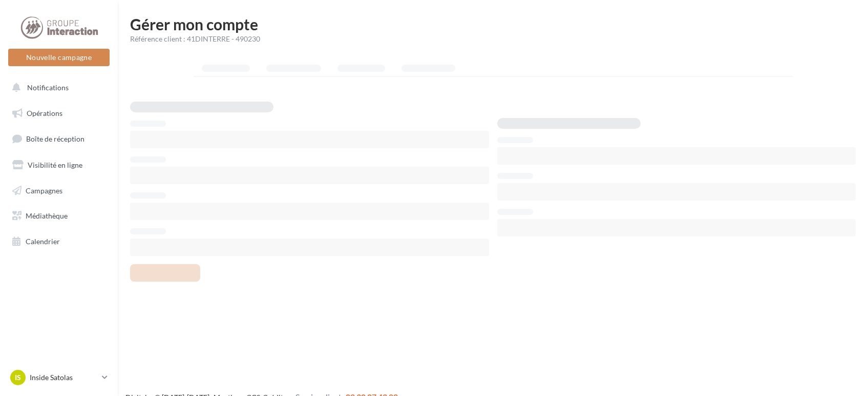  I want to click on a: Visibilité en ligne, so click(59, 165).